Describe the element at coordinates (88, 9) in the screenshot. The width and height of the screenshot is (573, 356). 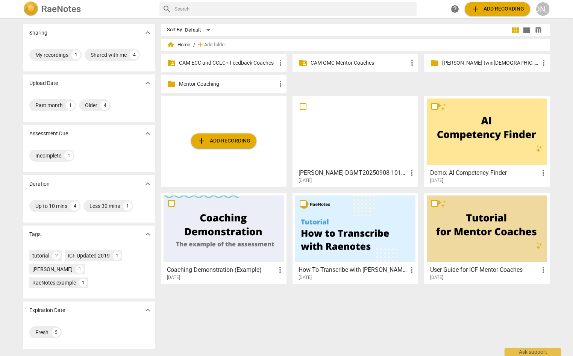
I see `a: LogoRaeNotes` at that location.